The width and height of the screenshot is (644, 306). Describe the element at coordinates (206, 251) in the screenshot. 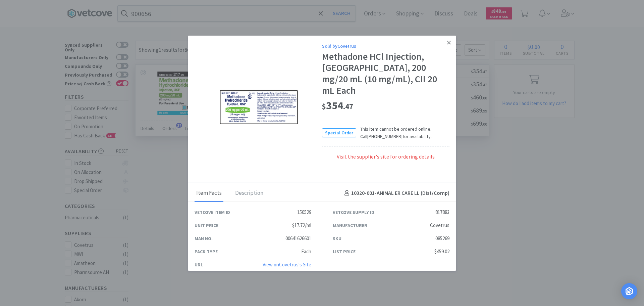

I see `div: Pack Type` at that location.